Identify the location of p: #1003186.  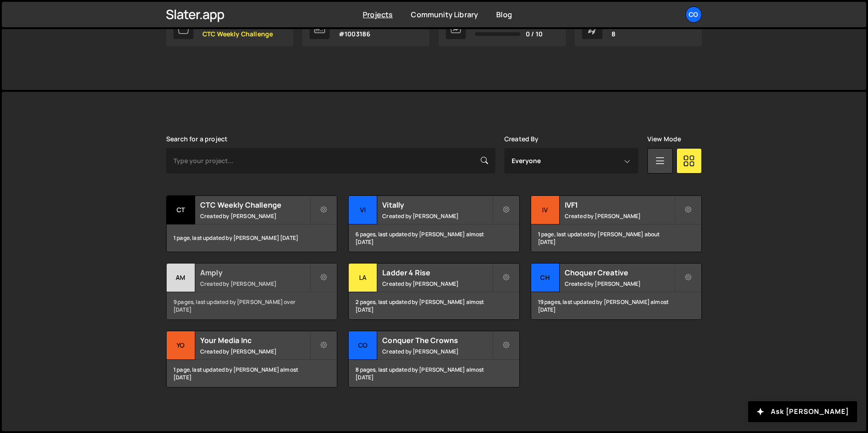
(355, 34).